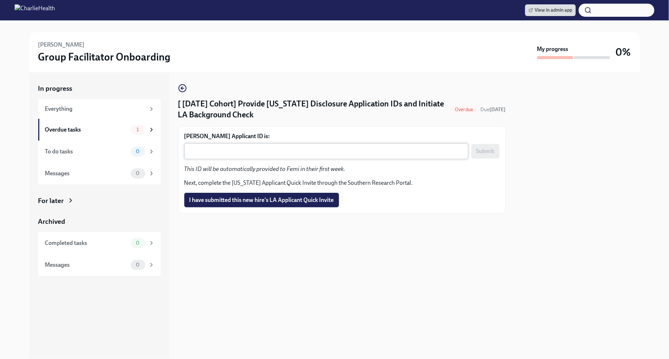 This screenshot has height=359, width=669. Describe the element at coordinates (99, 130) in the screenshot. I see `a: Overdue tasks1` at that location.